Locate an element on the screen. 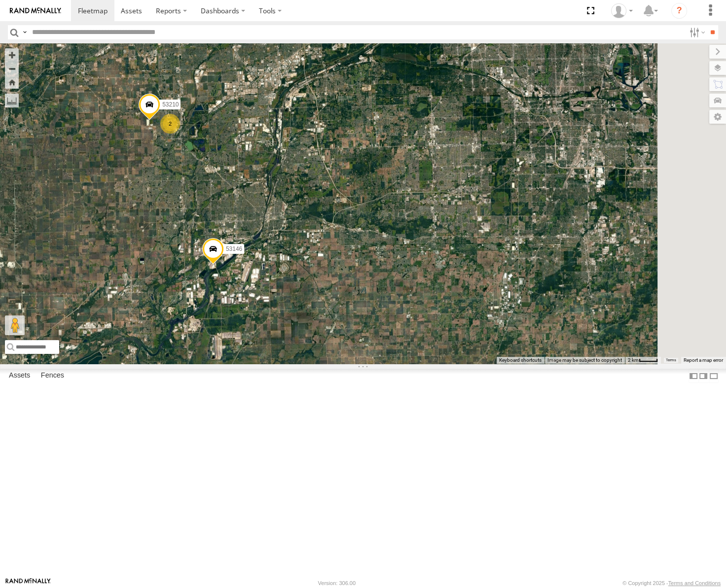  a: Terms (opens in new tab) is located at coordinates (671, 360).